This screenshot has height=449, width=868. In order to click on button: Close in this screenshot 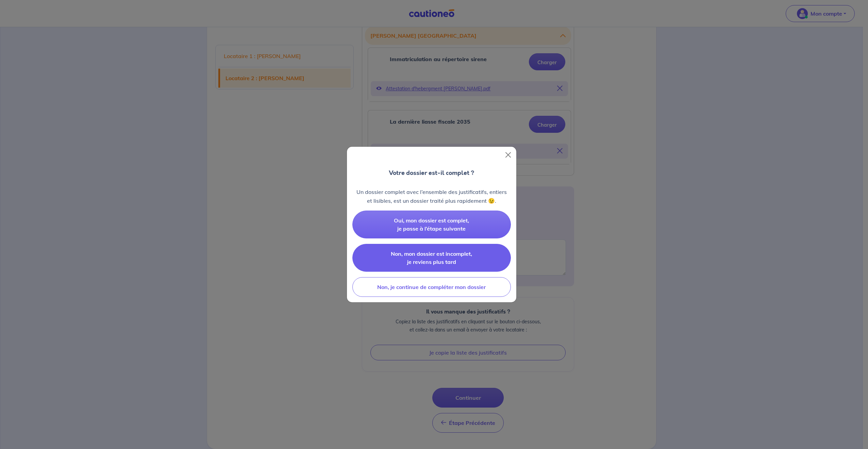, I will do `click(508, 155)`.